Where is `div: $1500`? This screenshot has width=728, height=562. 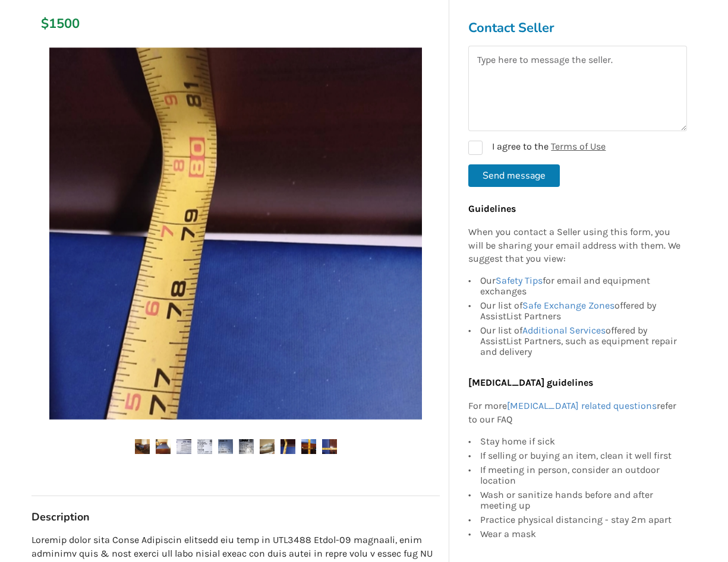 div: $1500 is located at coordinates (44, 24).